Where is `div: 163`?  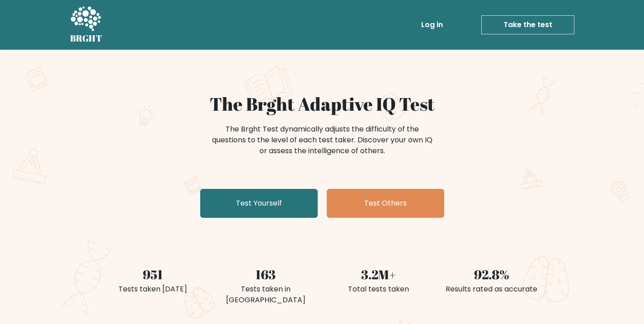 div: 163 is located at coordinates (266, 275).